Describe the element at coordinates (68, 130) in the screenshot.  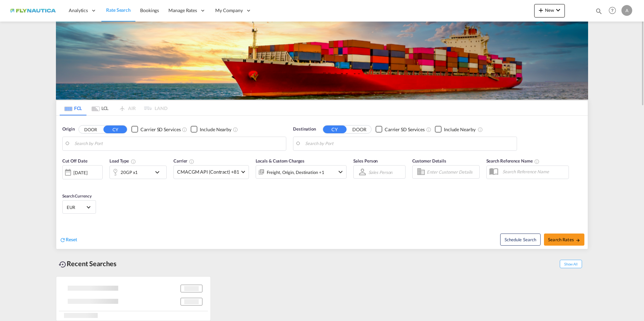
I see `span: Origin` at that location.